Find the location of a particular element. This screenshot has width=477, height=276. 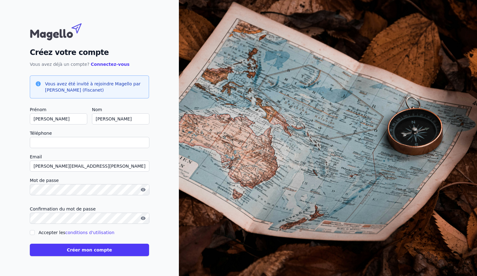

label: Mot de passe is located at coordinates (89, 180).